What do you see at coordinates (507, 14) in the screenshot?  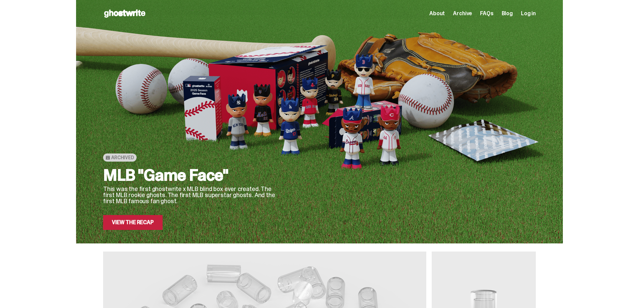 I see `a: Blog` at bounding box center [507, 14].